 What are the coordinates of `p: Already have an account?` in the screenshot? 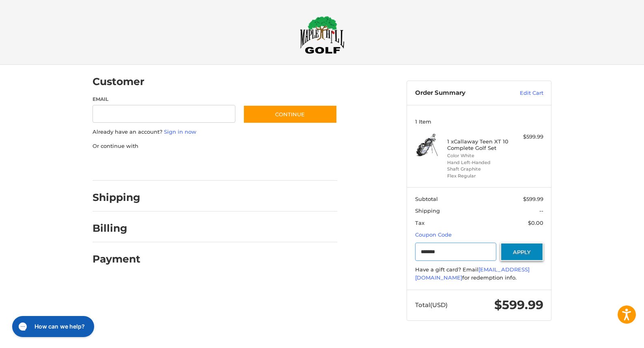 It's located at (215, 132).